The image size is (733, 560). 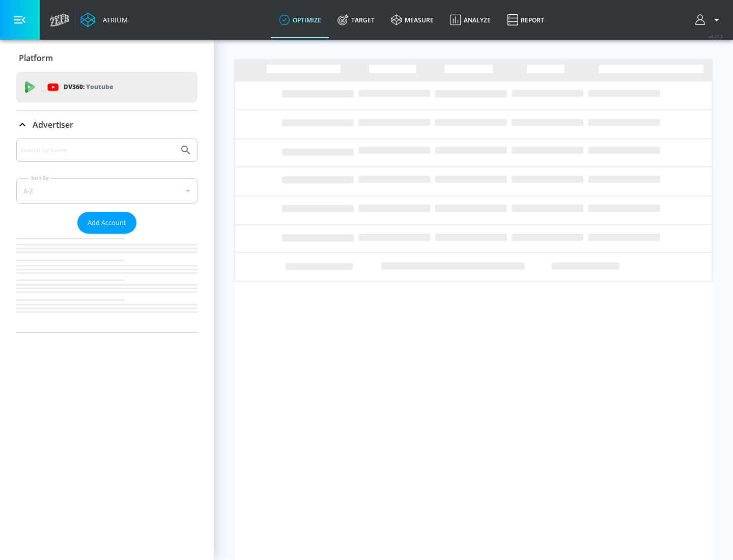 I want to click on button: Add Account, so click(x=107, y=222).